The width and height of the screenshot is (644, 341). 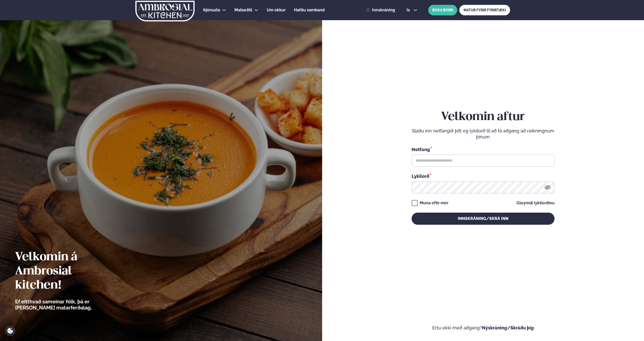 I want to click on a: Um okkur, so click(x=276, y=10).